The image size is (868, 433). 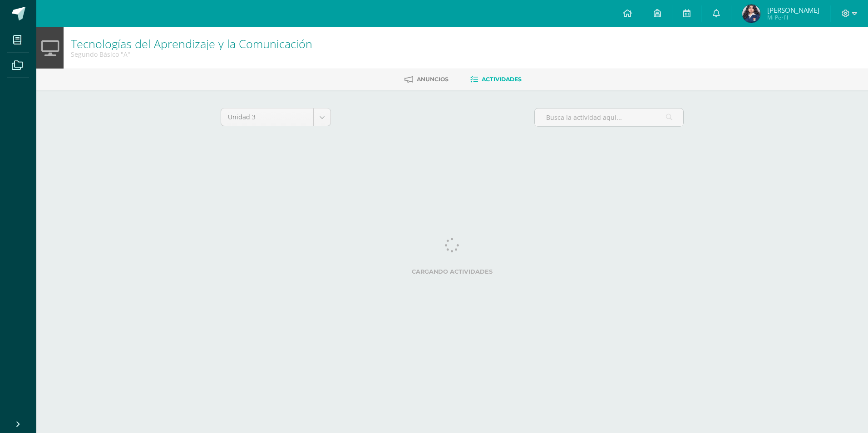 I want to click on div: Segundo Básico 'A', so click(x=192, y=54).